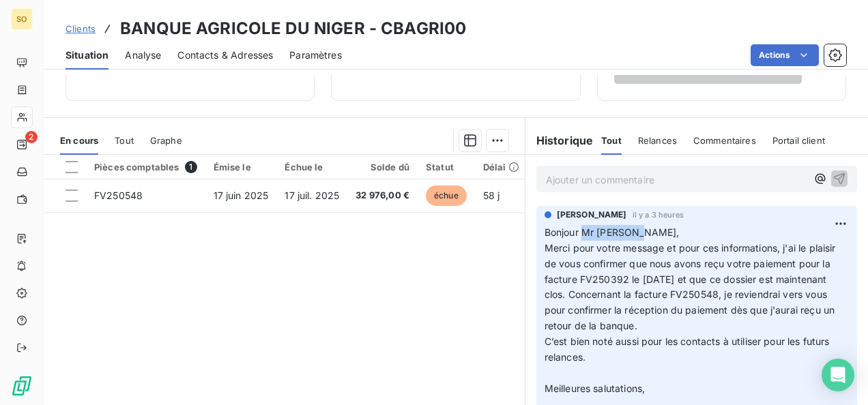  What do you see at coordinates (80, 29) in the screenshot?
I see `span: Clients` at bounding box center [80, 29].